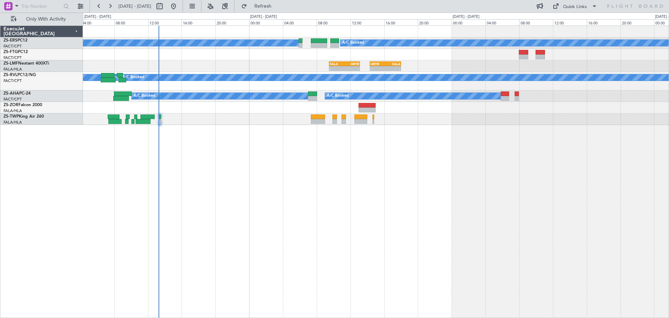 The image size is (669, 318). What do you see at coordinates (20, 75) in the screenshot?
I see `a: ZS-RVLPC12/NG` at bounding box center [20, 75].